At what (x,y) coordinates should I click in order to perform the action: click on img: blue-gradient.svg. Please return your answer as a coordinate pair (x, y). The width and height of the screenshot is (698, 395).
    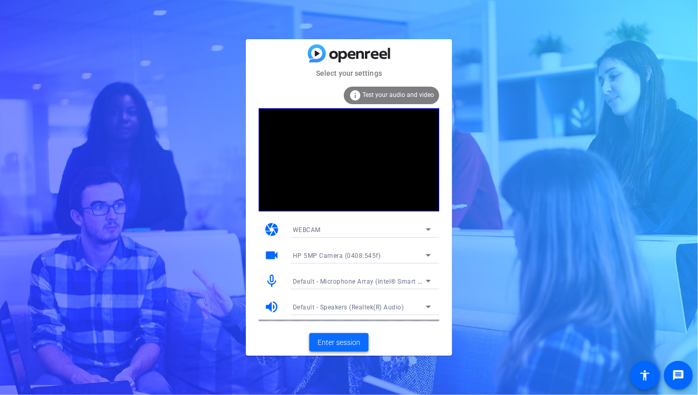
    Looking at the image, I should click on (349, 53).